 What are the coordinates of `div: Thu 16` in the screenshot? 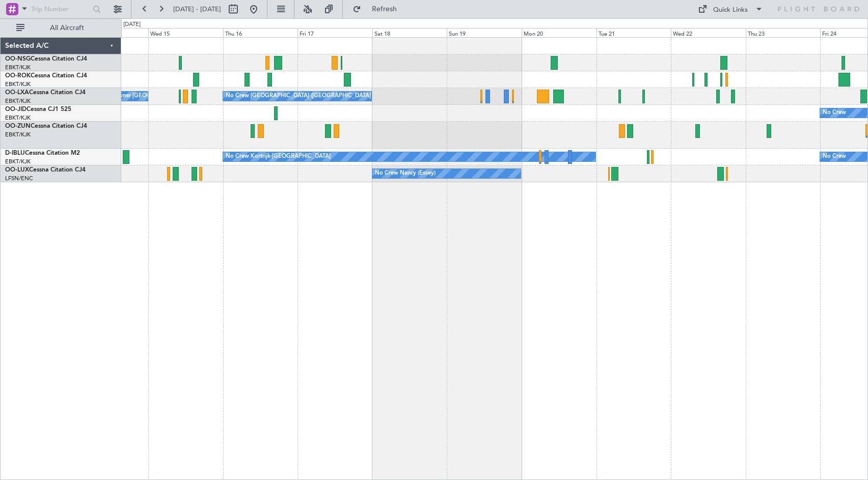 It's located at (260, 33).